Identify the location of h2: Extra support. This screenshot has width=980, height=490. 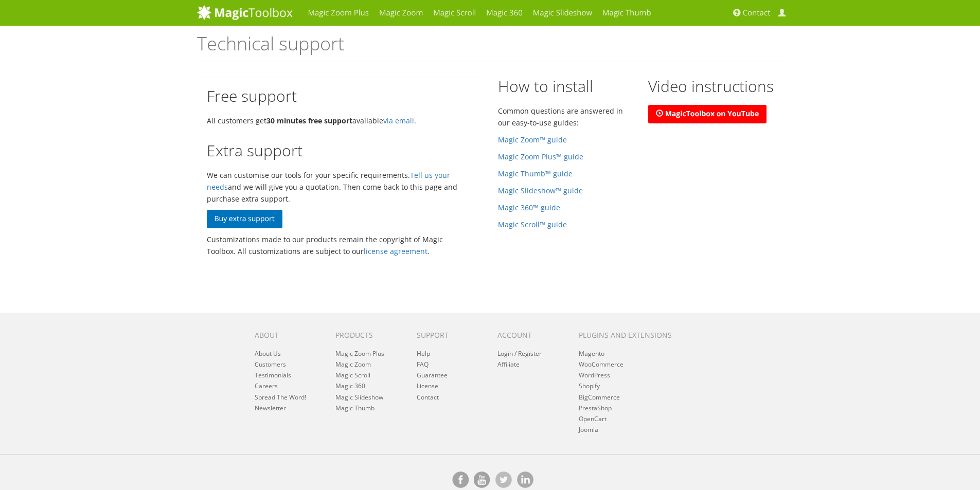
(339, 150).